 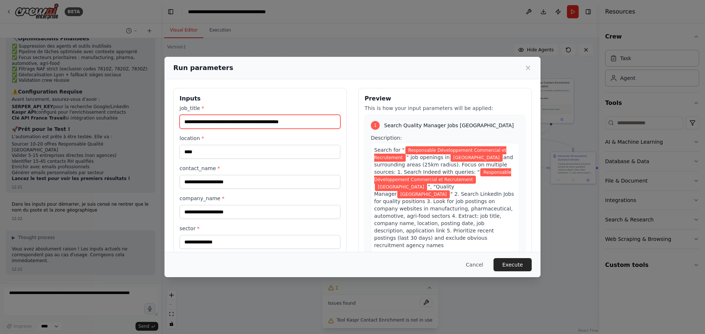 I want to click on label: sector, so click(x=260, y=229).